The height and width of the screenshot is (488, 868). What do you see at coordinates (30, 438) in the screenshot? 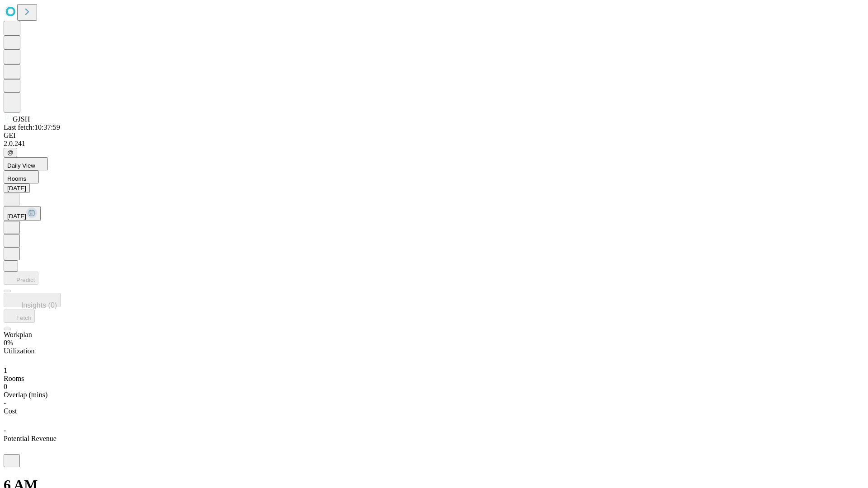
I see `span: Potential Revenue` at bounding box center [30, 438].